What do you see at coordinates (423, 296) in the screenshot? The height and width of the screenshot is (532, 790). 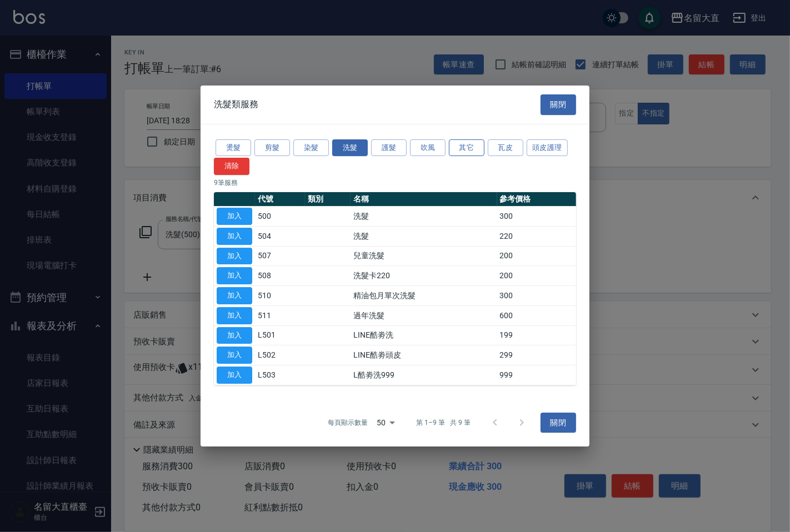 I see `td: 精油包月單次洗髮` at bounding box center [423, 296].